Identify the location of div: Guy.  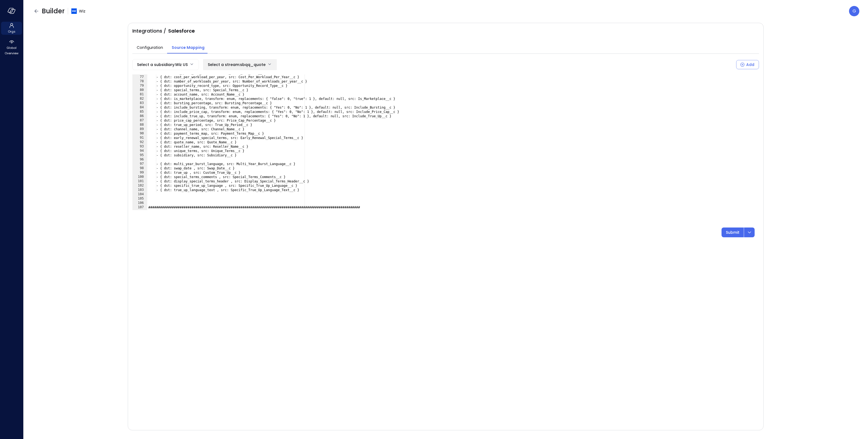
(854, 11).